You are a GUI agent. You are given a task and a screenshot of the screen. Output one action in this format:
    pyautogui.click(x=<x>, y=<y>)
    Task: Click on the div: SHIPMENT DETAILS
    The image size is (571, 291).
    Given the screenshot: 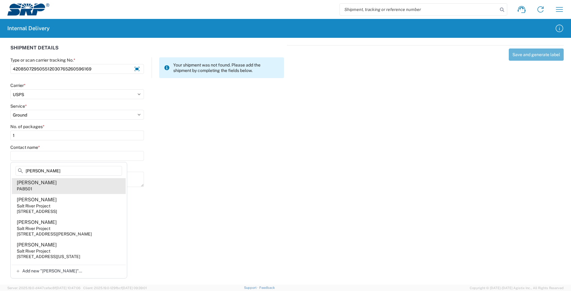 What is the action you would take?
    pyautogui.click(x=147, y=51)
    